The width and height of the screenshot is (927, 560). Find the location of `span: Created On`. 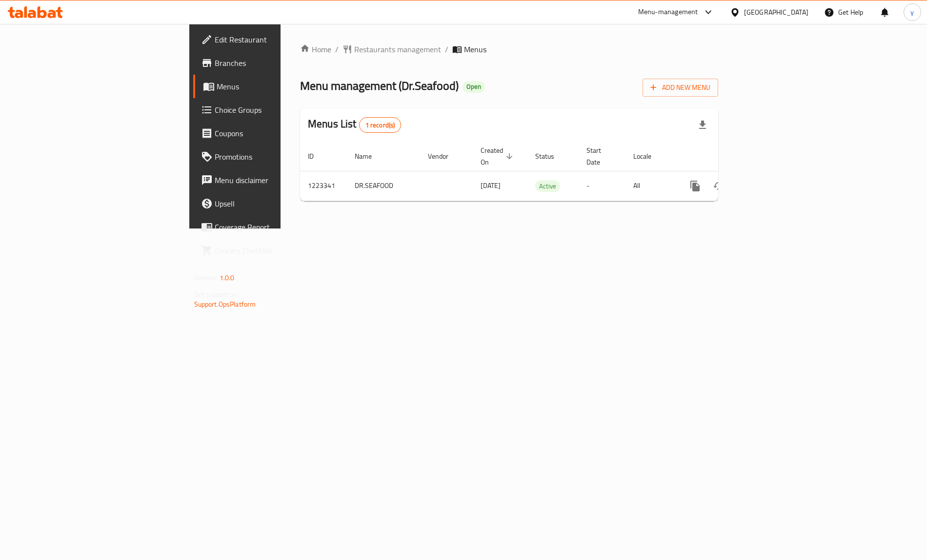

span: Created On is located at coordinates (499, 156).